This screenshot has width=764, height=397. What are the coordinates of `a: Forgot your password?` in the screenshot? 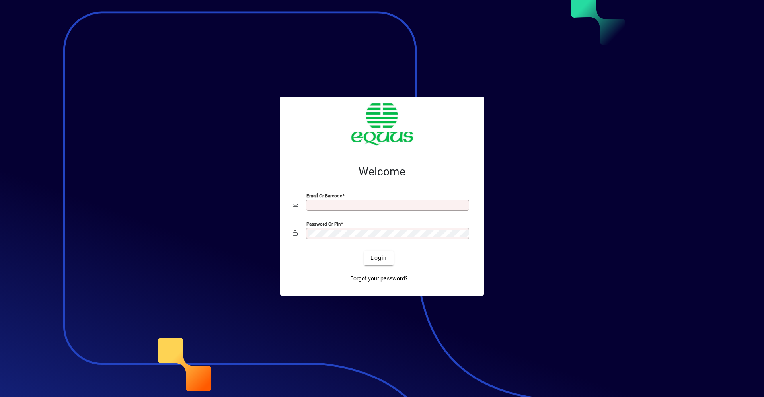 It's located at (379, 279).